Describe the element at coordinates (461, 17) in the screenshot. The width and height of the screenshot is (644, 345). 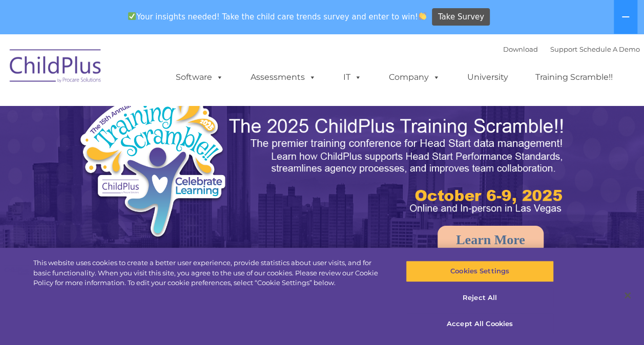
I see `span: Take Survey` at that location.